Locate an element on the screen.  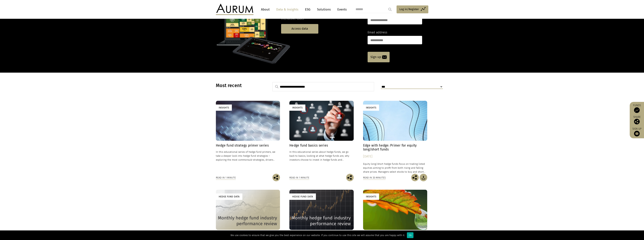
span: sub-strategies is located at coordinates (256, 160).